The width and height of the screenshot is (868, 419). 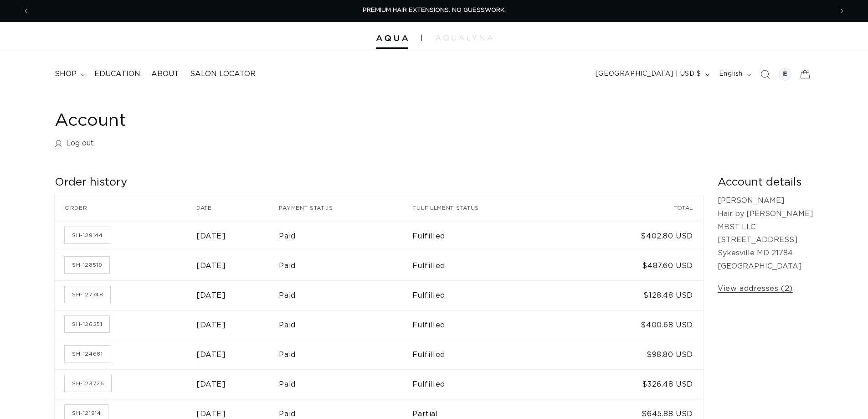 What do you see at coordinates (842, 11) in the screenshot?
I see `button: Next announcement` at bounding box center [842, 11].